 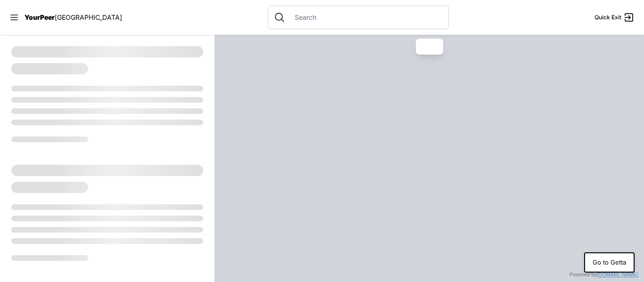 I want to click on a: Quick Exit, so click(x=614, y=18).